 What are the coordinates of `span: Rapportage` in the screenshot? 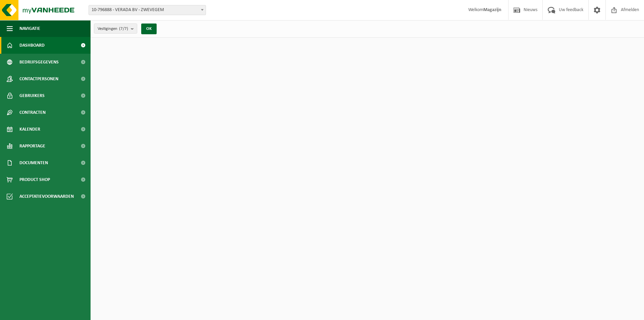 It's located at (32, 146).